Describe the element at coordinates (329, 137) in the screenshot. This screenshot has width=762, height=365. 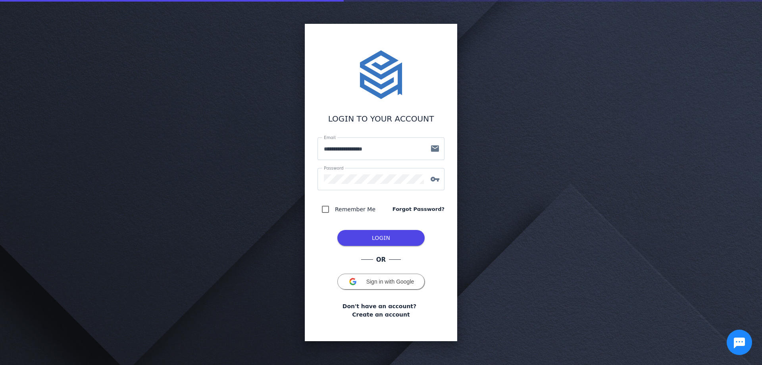
I see `mat-label: Email` at that location.